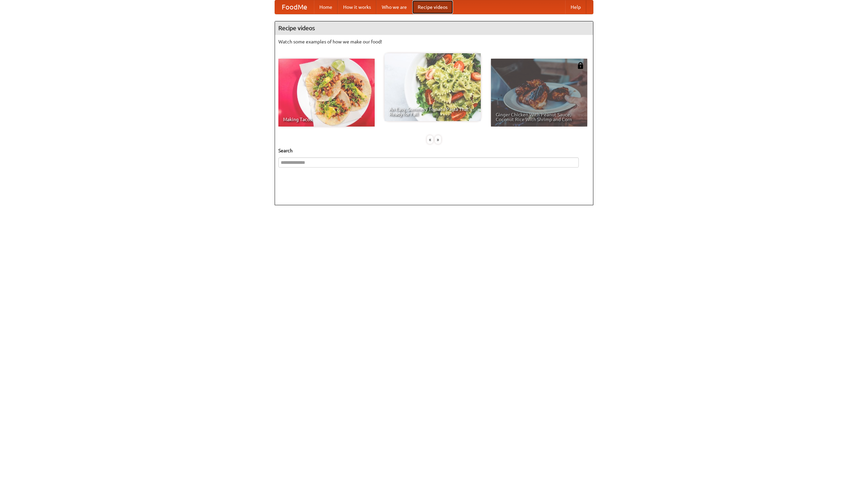 Image resolution: width=868 pixels, height=480 pixels. I want to click on a: Who we are, so click(394, 7).